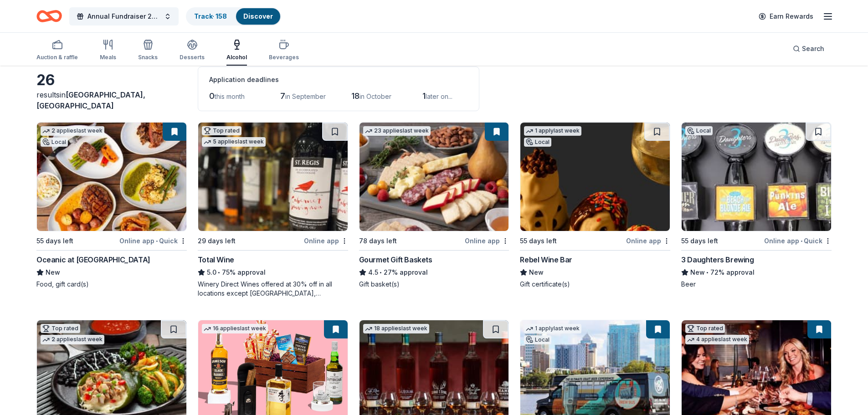 This screenshot has height=415, width=868. I want to click on span: 1, so click(424, 96).